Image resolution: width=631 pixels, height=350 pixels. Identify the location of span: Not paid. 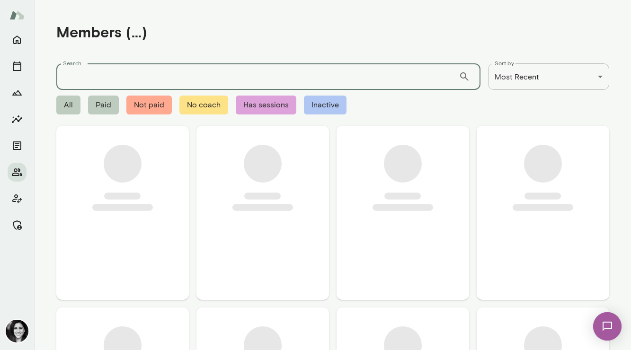
(149, 105).